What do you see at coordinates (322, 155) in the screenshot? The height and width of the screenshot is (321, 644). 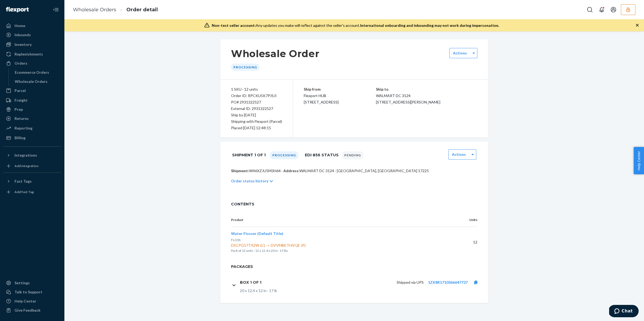 I see `h1: EDI 856 Status` at bounding box center [322, 155].